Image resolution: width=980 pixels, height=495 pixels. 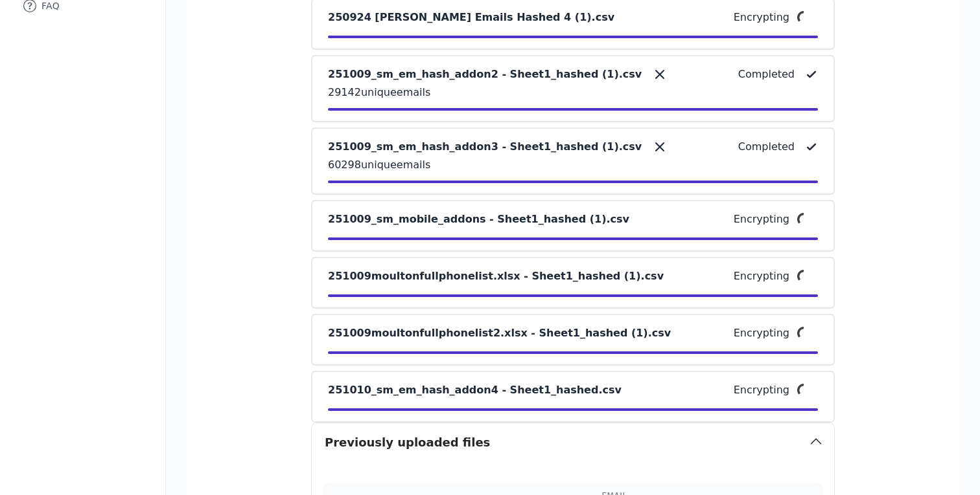 What do you see at coordinates (499, 333) in the screenshot?
I see `p: 251009moultonfullphonelist2.xlsx - Sheet1_hashed (1).csv` at bounding box center [499, 333].